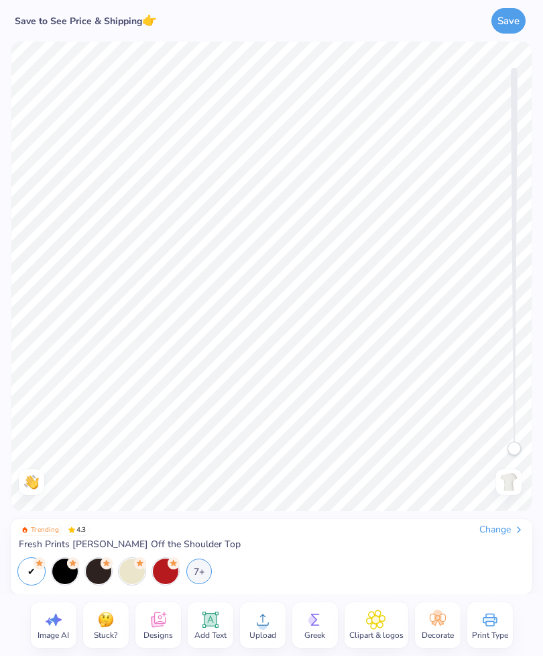 This screenshot has width=543, height=656. What do you see at coordinates (376, 635) in the screenshot?
I see `span: Clipart & logos` at bounding box center [376, 635].